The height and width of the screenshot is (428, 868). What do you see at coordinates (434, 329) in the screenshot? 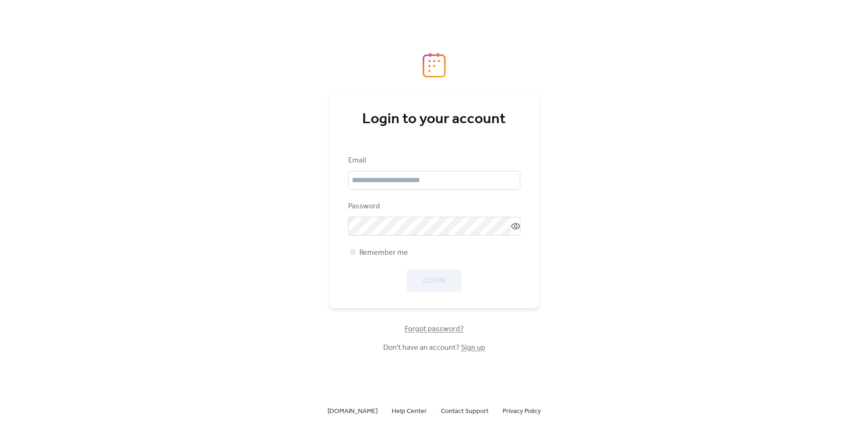
I see `a: Forgot password?` at bounding box center [434, 329].